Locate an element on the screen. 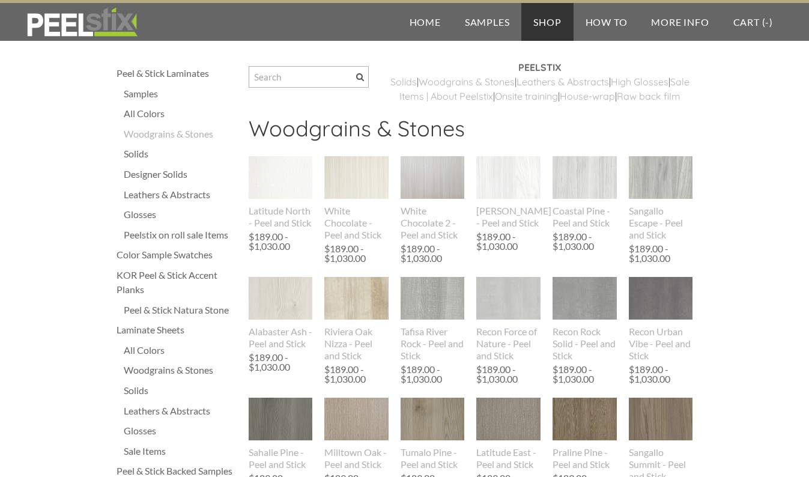 The height and width of the screenshot is (477, 809). div: Peel & Stick Natura Stone is located at coordinates (180, 310).